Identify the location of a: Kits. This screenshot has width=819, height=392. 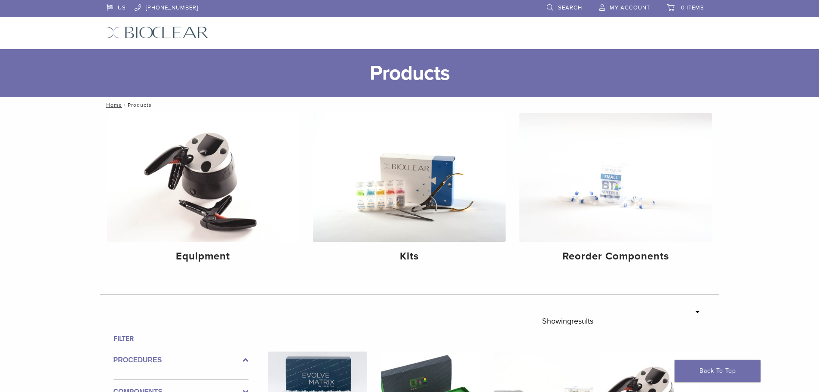
(410, 191).